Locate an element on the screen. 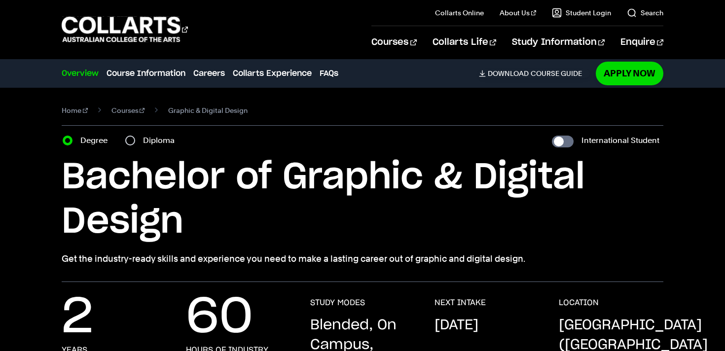  a: Collarts Life is located at coordinates (464, 42).